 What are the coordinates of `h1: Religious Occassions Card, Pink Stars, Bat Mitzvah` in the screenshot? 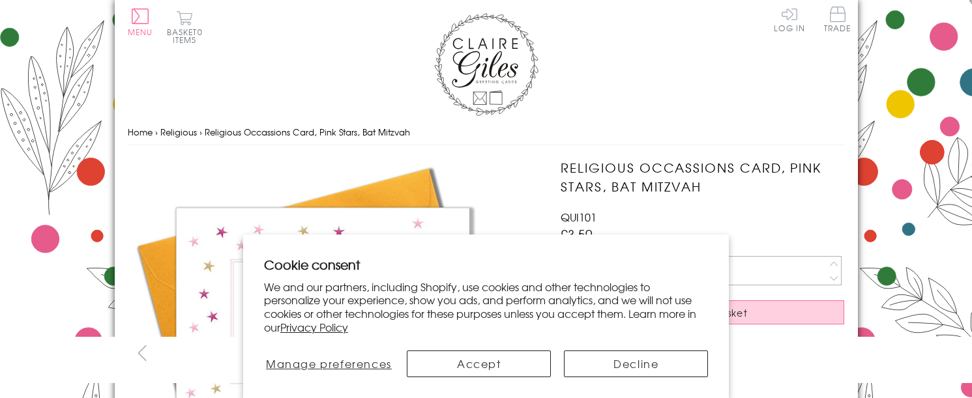 It's located at (702, 177).